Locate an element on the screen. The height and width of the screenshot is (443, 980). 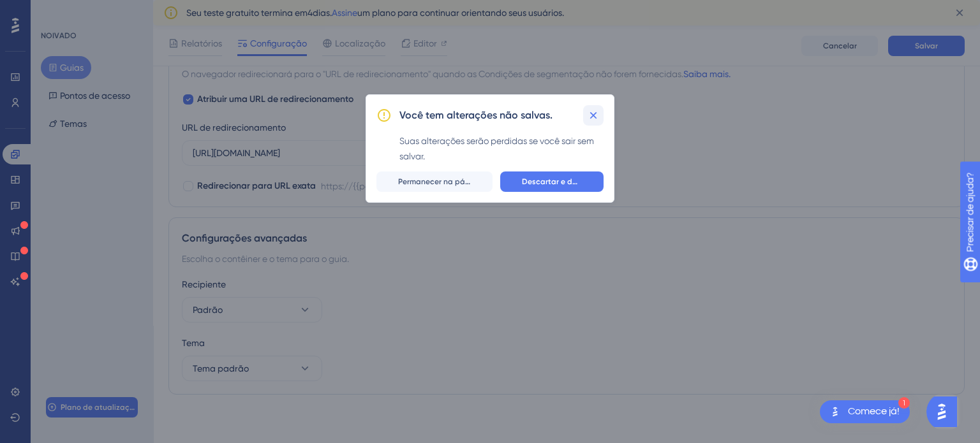
font: Comece já! is located at coordinates (873, 411).